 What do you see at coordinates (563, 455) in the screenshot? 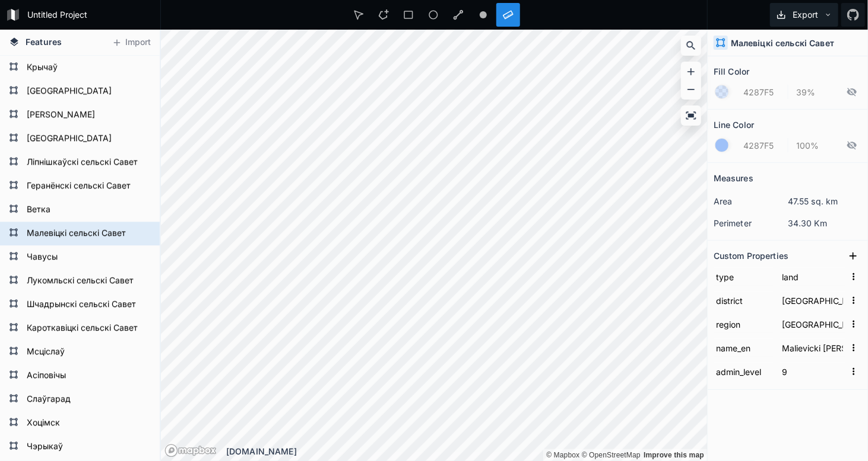
I see `a: Mapbox` at bounding box center [563, 455].